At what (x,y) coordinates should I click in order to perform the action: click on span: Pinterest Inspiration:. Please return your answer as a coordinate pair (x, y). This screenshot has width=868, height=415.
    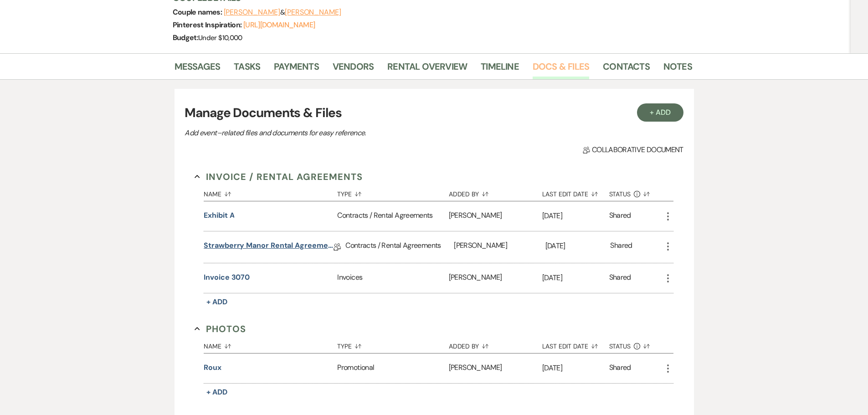
    Looking at the image, I should click on (208, 25).